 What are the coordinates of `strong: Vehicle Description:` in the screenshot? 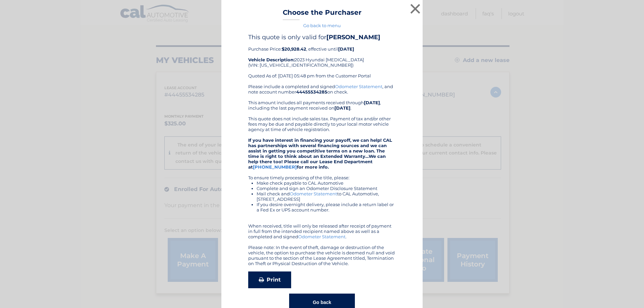 It's located at (271, 60).